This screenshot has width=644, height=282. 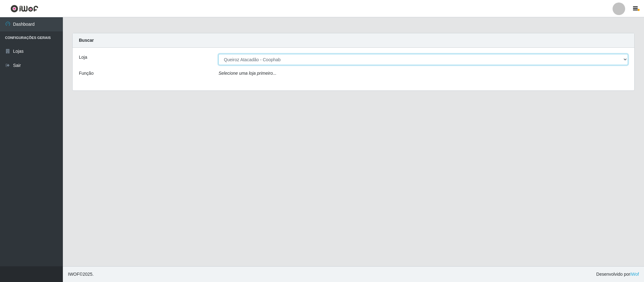 What do you see at coordinates (86, 40) in the screenshot?
I see `strong: Buscar` at bounding box center [86, 40].